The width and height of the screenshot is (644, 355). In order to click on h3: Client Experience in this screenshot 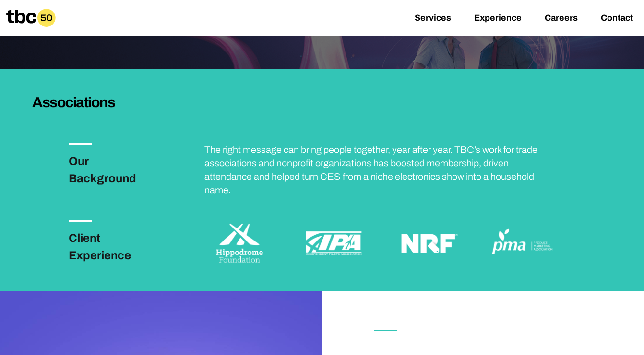, I will do `click(115, 247)`.